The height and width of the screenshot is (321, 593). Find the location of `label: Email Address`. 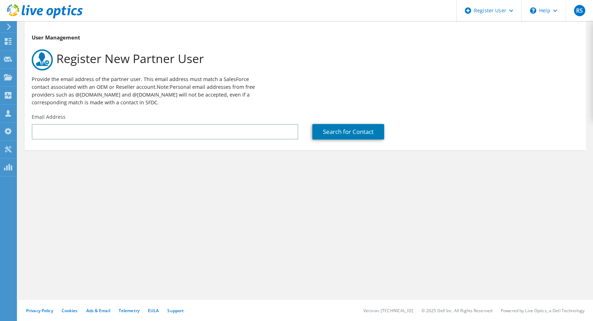

label: Email Address is located at coordinates (49, 117).